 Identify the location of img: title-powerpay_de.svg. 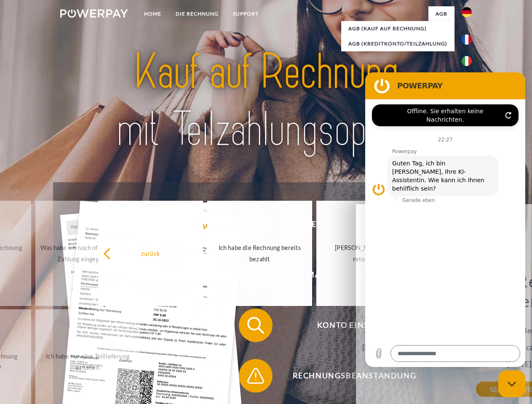
(266, 101).